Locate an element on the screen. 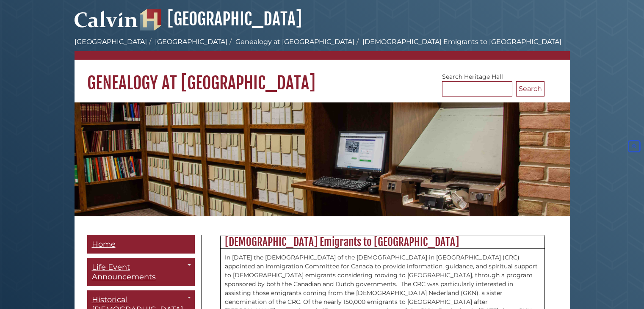 This screenshot has height=309, width=644. img: Calvin is located at coordinates (106, 18).